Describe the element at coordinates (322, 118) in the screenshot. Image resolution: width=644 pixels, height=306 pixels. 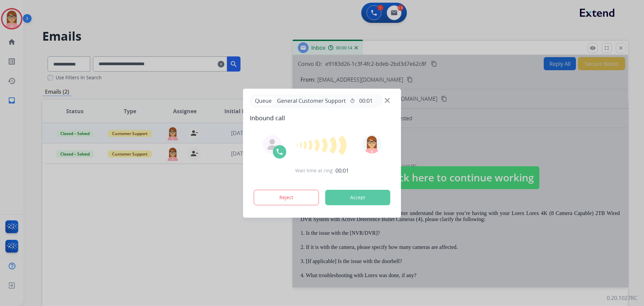
I see `span: Inbound call` at that location.